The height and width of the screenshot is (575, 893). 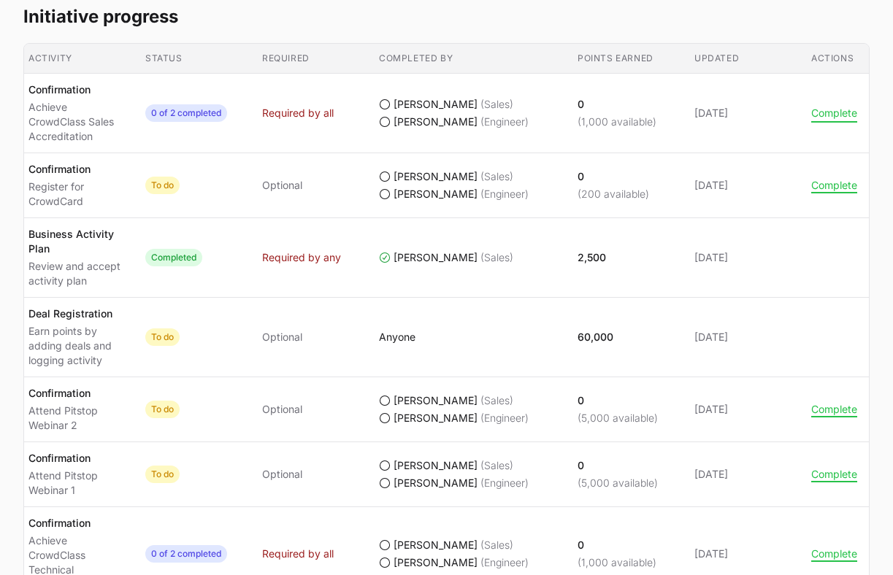 I want to click on p: (200 available), so click(x=613, y=194).